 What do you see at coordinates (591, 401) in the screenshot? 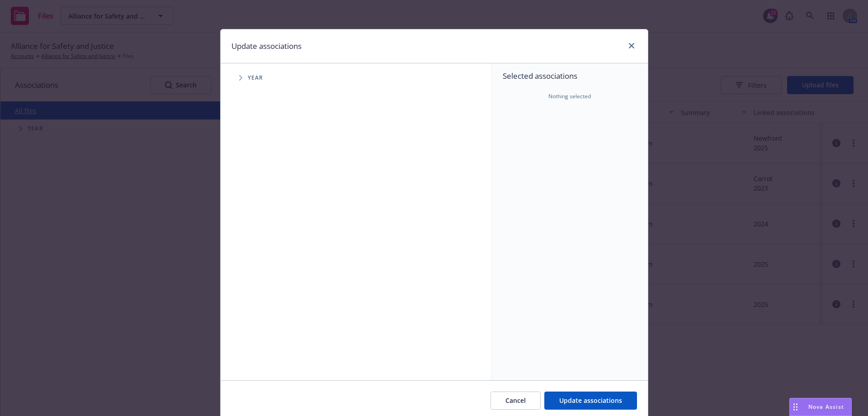
I see `button: Update associations` at bounding box center [591, 401].